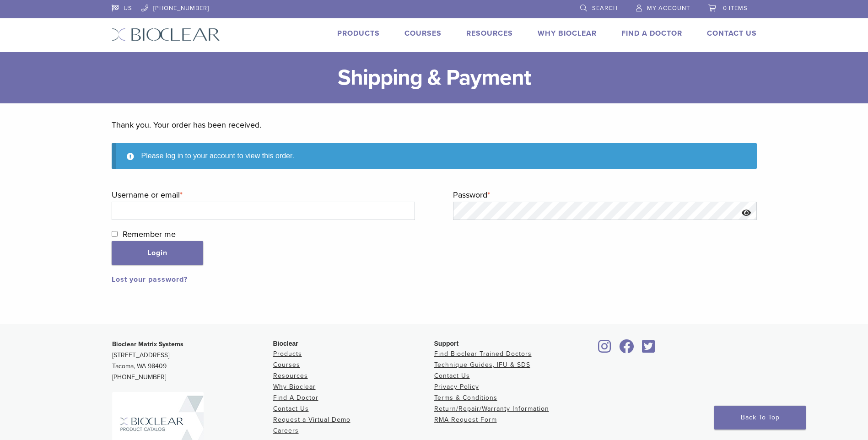  I want to click on a: Return/Repair/Warranty Information, so click(491, 408).